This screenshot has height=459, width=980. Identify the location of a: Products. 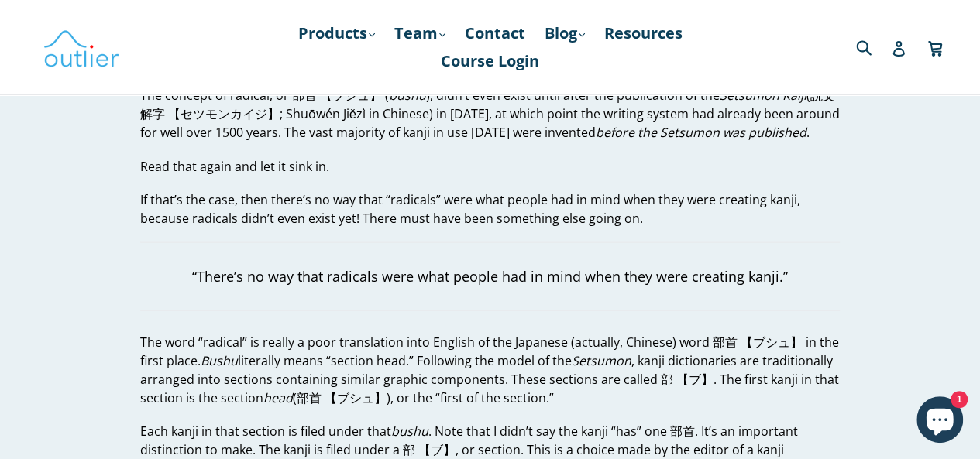
(336, 33).